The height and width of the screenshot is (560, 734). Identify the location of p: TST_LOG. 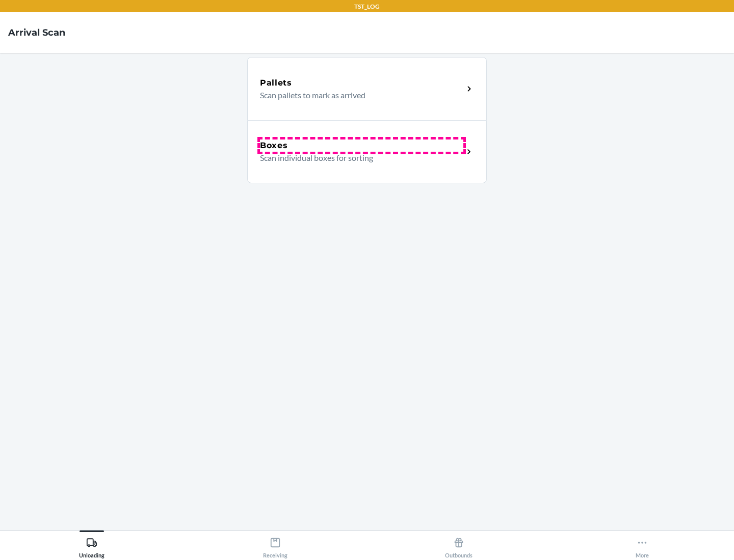
(367, 7).